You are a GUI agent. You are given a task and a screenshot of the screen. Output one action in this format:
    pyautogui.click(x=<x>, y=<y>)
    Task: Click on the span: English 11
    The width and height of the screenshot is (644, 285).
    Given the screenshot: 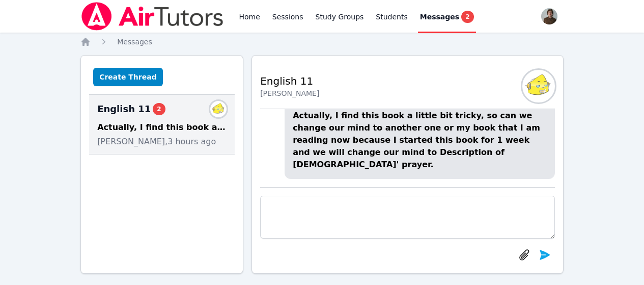 What is the action you would take?
    pyautogui.click(x=131, y=109)
    